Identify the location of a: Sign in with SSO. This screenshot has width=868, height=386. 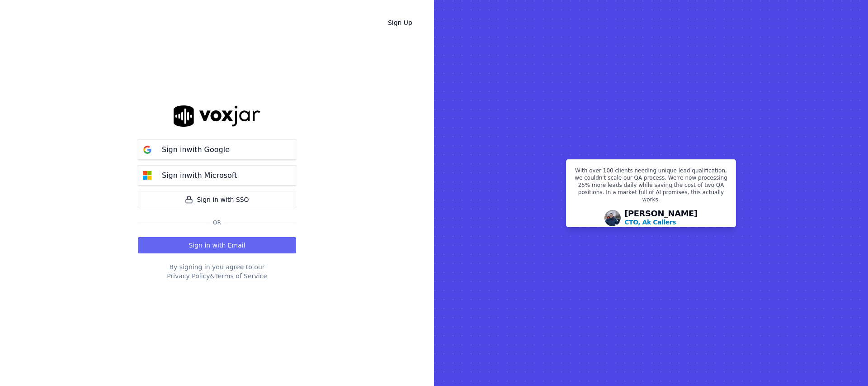
(217, 199).